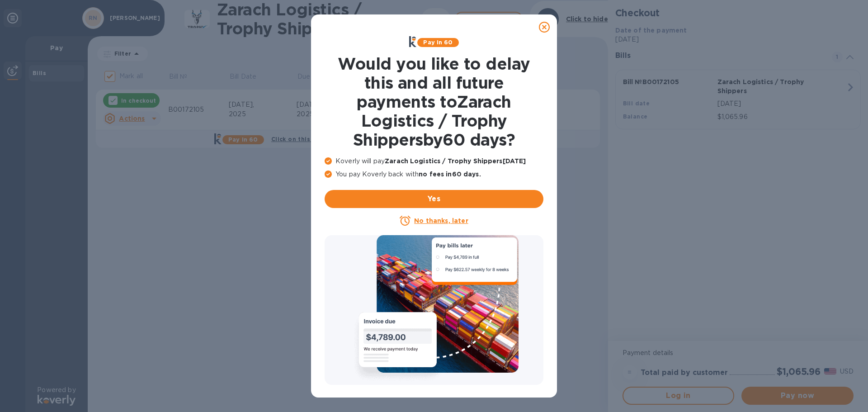 The image size is (868, 412). What do you see at coordinates (437, 42) in the screenshot?
I see `b: Pay in 60` at bounding box center [437, 42].